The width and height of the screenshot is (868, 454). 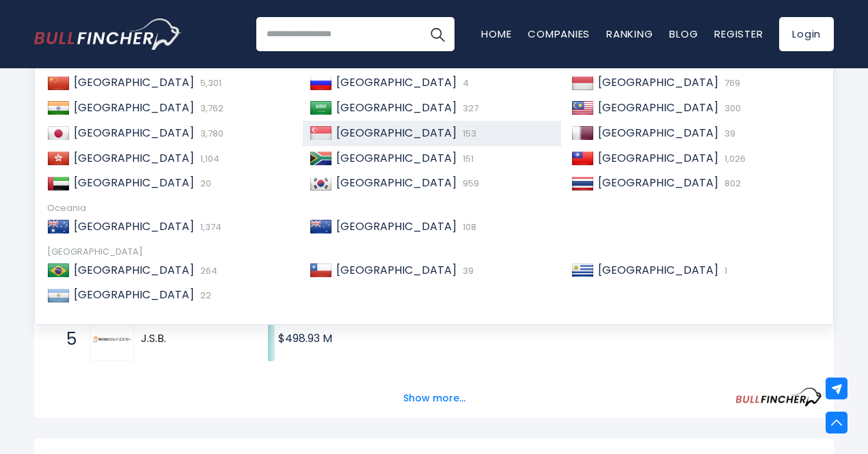 What do you see at coordinates (468, 133) in the screenshot?
I see `span: 153` at bounding box center [468, 133].